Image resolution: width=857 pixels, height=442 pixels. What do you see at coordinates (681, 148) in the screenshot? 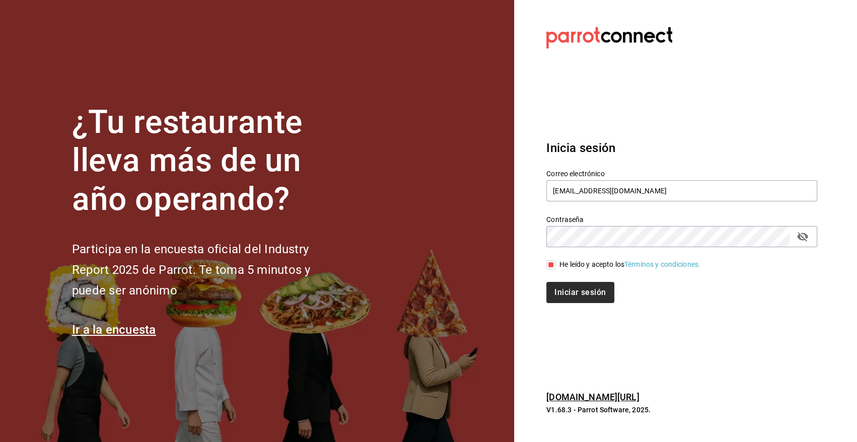
I see `h3: Inicia sesión` at bounding box center [681, 148].